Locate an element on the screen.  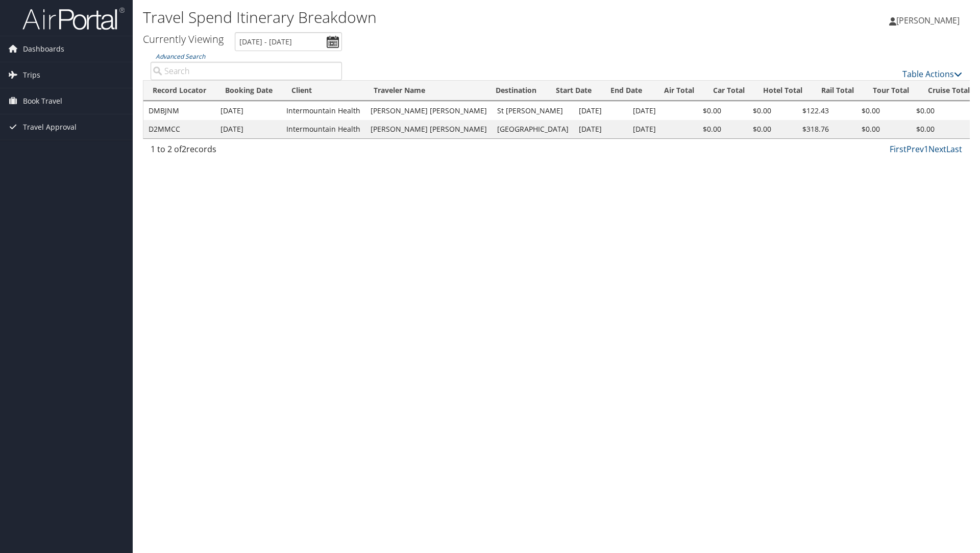
a: Last is located at coordinates (954, 149).